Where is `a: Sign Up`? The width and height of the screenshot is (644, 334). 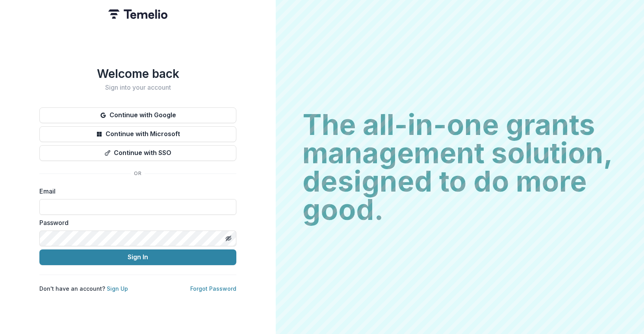
a: Sign Up is located at coordinates (118, 288).